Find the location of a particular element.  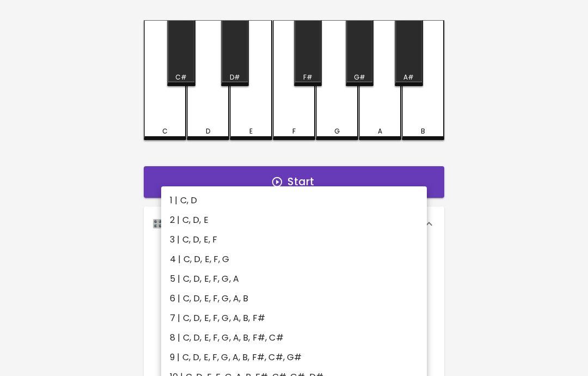

li: 6 | C, D, E, F, G, A, B is located at coordinates (294, 299).